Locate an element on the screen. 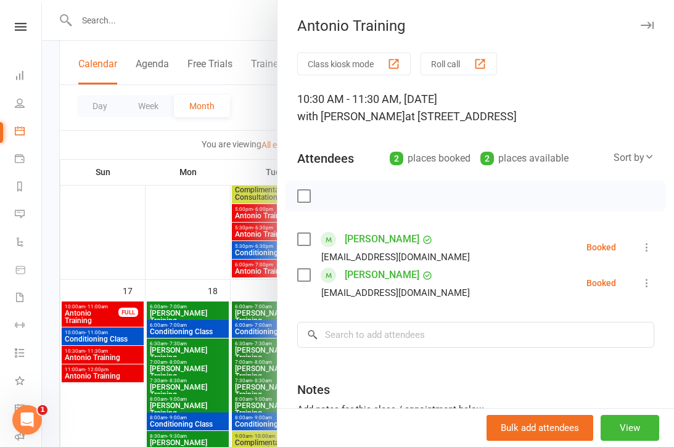 This screenshot has height=447, width=674. a: Reports is located at coordinates (28, 187).